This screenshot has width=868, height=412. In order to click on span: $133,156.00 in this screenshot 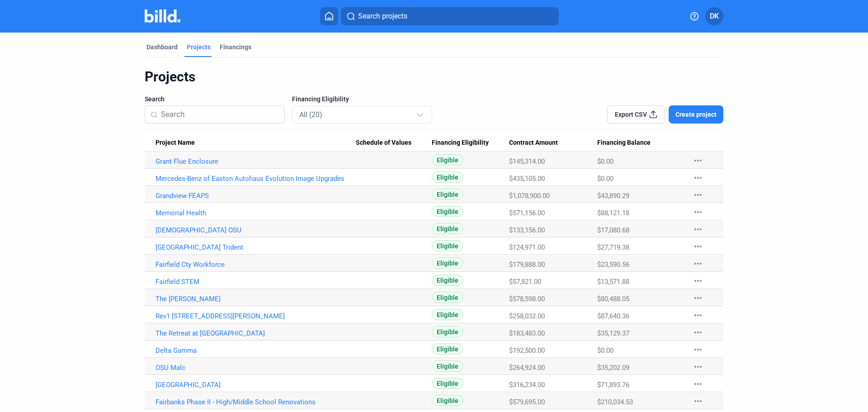, I will do `click(527, 230)`.